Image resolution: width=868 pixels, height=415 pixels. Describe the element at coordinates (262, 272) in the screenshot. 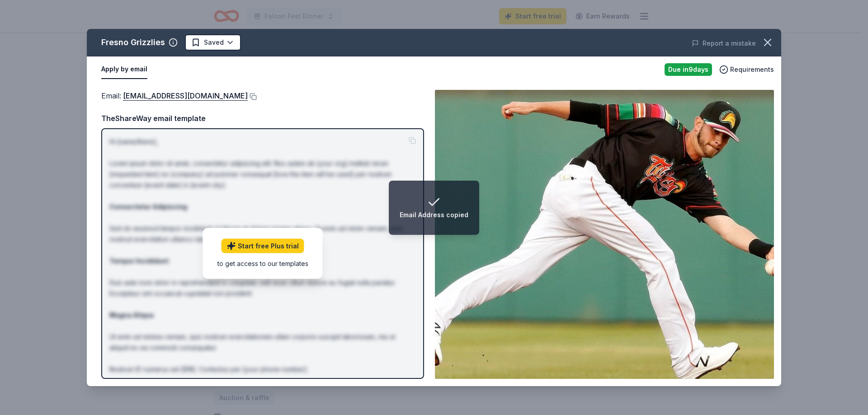

I see `p: Hi [name/there], Lorem ipsum dolor sit amet, consectetur adipiscing elit. Nos autem ab [your org]...` at that location.